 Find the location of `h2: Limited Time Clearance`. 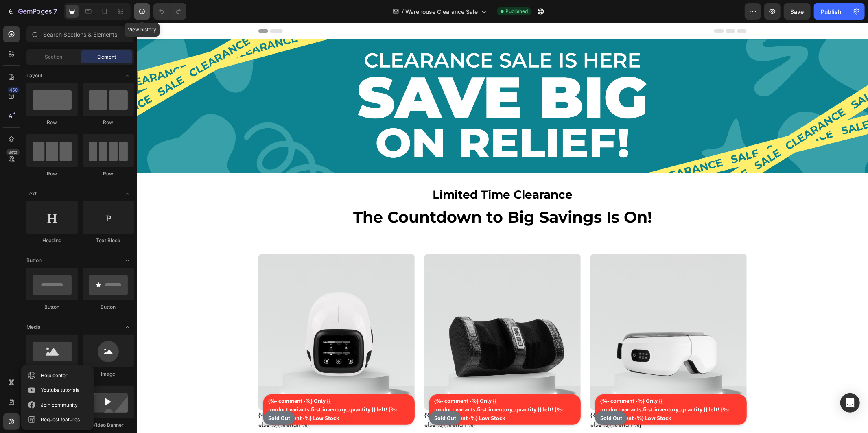

h2: Limited Time Clearance is located at coordinates (365, 172).